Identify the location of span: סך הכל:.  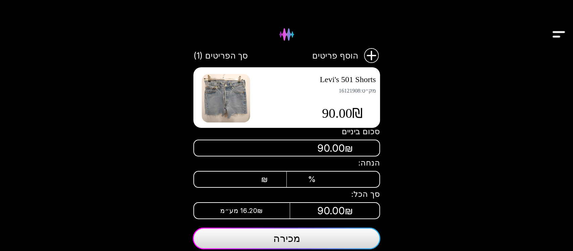
(366, 194).